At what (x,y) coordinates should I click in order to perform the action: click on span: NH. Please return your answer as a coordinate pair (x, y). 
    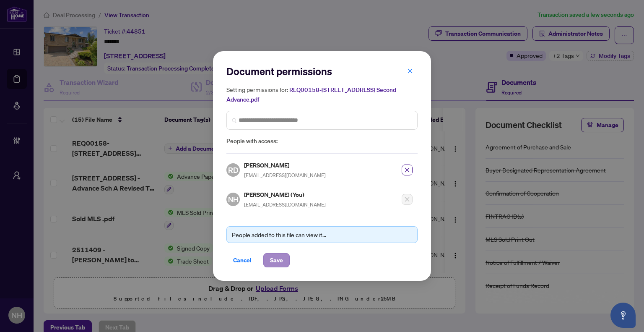
    Looking at the image, I should click on (233, 199).